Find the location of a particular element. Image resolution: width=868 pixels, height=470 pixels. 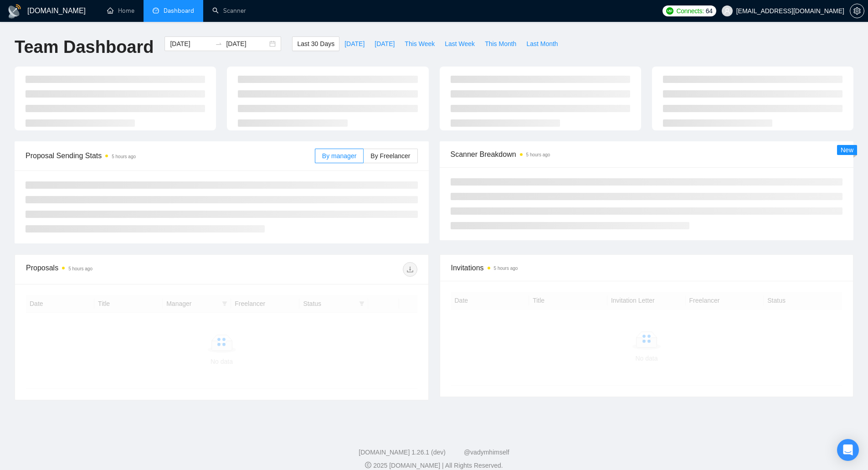

span: By Freelancer is located at coordinates (390, 156).